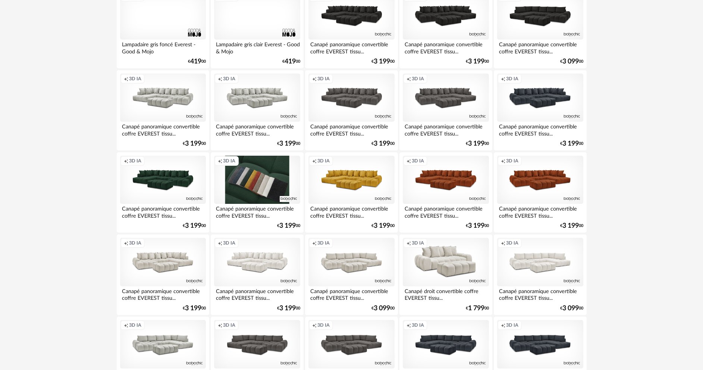  Describe the element at coordinates (477, 308) in the screenshot. I see `span: 1 799` at that location.